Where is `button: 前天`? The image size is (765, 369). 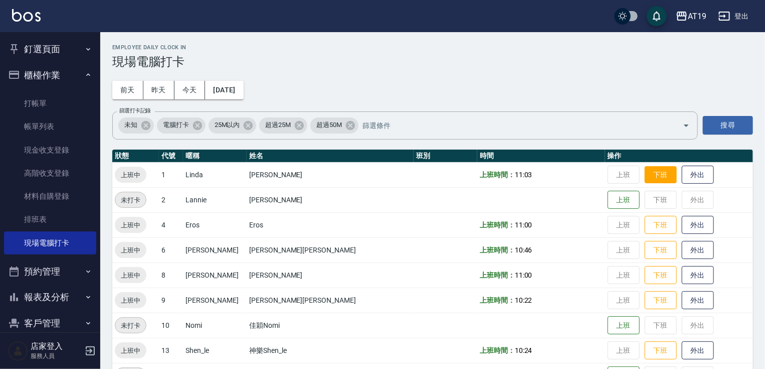
button: 前天 is located at coordinates (128, 90).